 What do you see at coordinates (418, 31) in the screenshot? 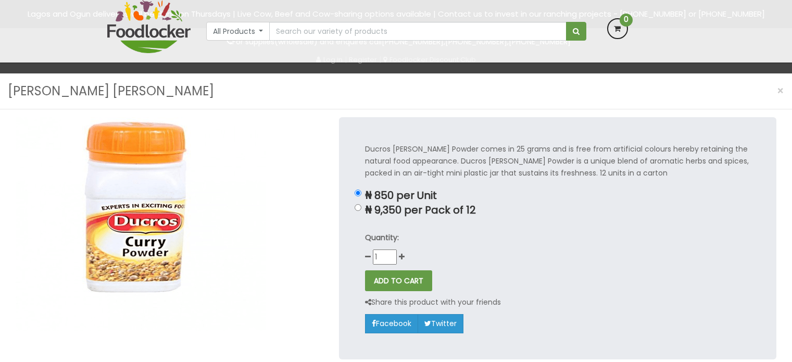
I see `input: Search our variety of products` at bounding box center [418, 31].